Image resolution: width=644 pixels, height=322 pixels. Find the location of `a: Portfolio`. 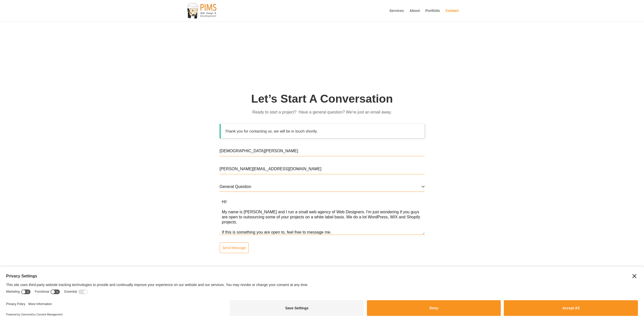

a: Portfolio is located at coordinates (433, 15).